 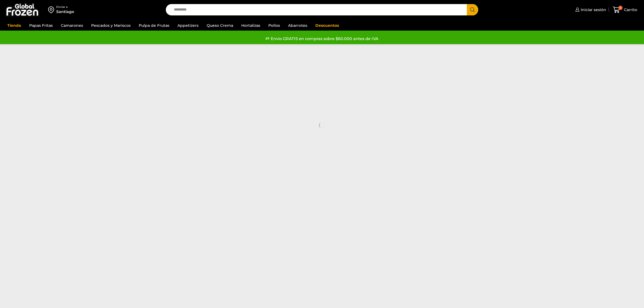 I want to click on a: Pescados y Mariscos, so click(x=111, y=25).